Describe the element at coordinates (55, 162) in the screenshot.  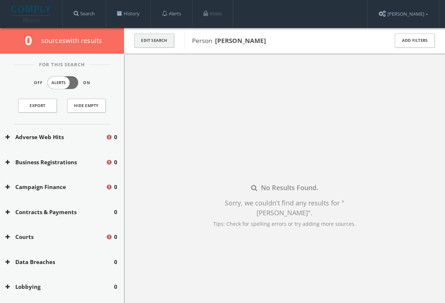
I see `button: Business Registrations` at that location.